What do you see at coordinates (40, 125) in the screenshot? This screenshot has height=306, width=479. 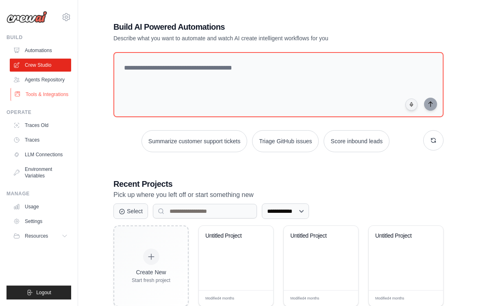 I see `a: Traces Old` at bounding box center [40, 125].